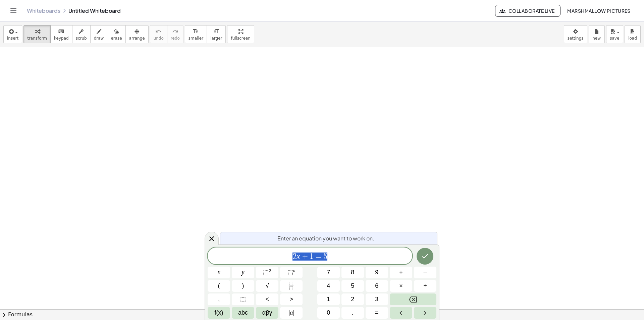  I want to click on button: format_sizesmaller, so click(196, 34).